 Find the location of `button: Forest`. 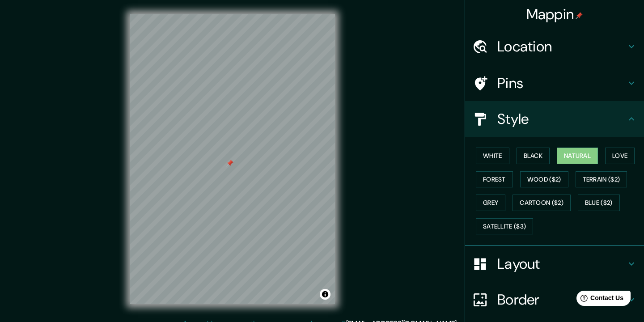

button: Forest is located at coordinates (494, 179).